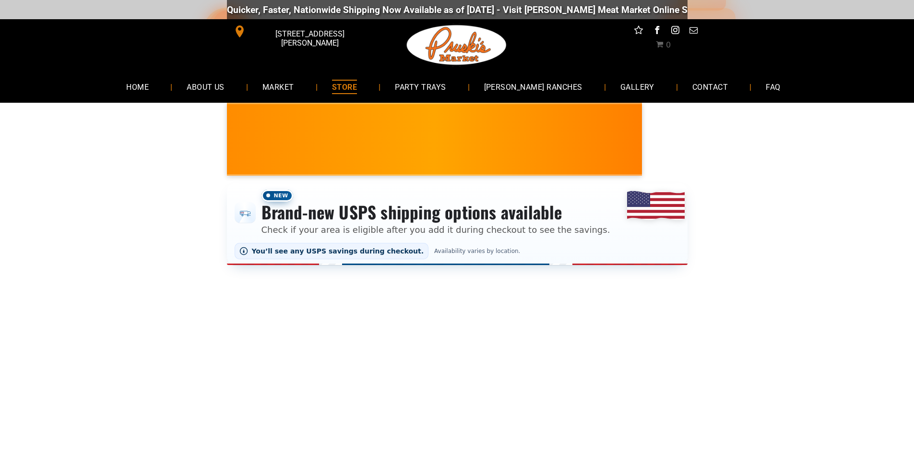 Image resolution: width=914 pixels, height=458 pixels. I want to click on a: Social network, so click(639, 31).